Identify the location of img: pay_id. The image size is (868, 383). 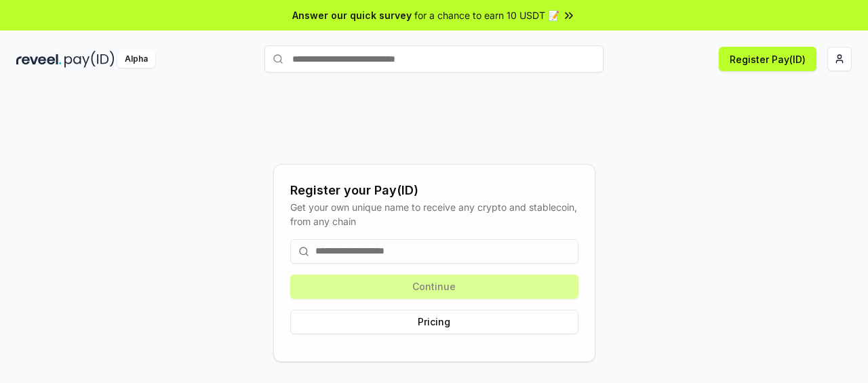
(90, 59).